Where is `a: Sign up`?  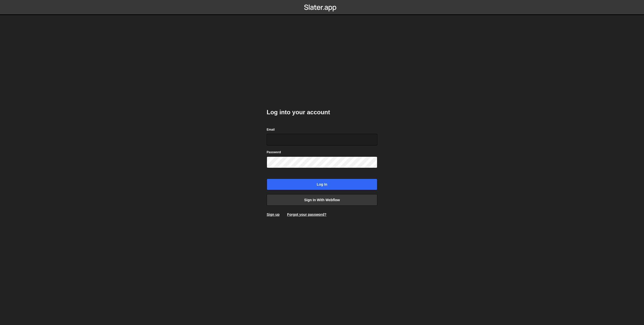
a: Sign up is located at coordinates (273, 215).